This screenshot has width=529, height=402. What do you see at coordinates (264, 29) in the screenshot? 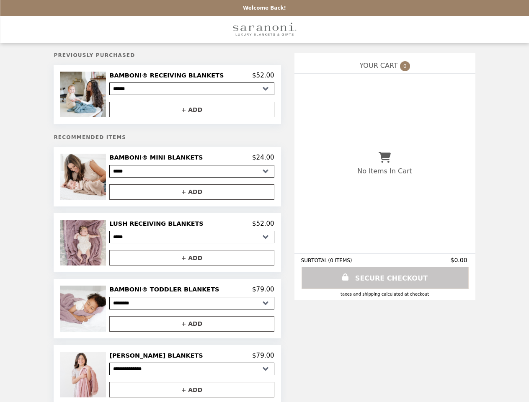
I see `img: Brand Logo` at bounding box center [264, 29].